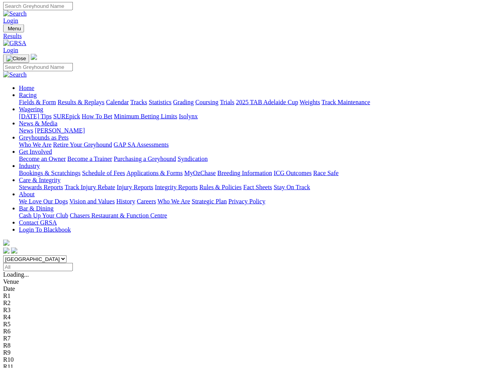 This screenshot has height=368, width=504. Describe the element at coordinates (260, 131) in the screenshot. I see `div: News & Media` at that location.